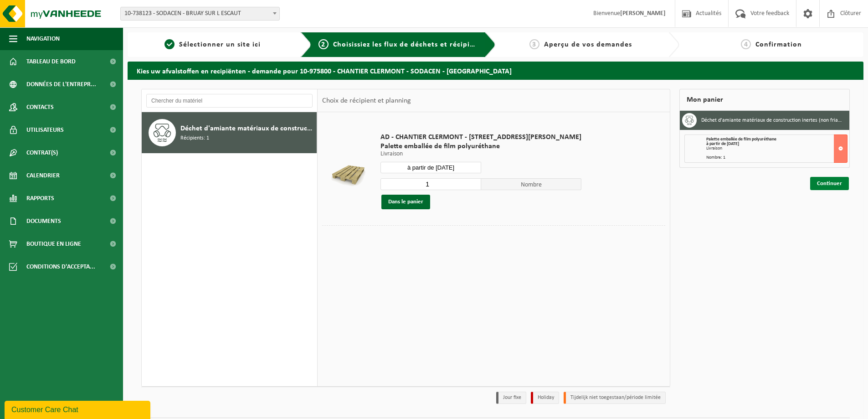  Describe the element at coordinates (43, 39) in the screenshot. I see `span: Navigation` at that location.